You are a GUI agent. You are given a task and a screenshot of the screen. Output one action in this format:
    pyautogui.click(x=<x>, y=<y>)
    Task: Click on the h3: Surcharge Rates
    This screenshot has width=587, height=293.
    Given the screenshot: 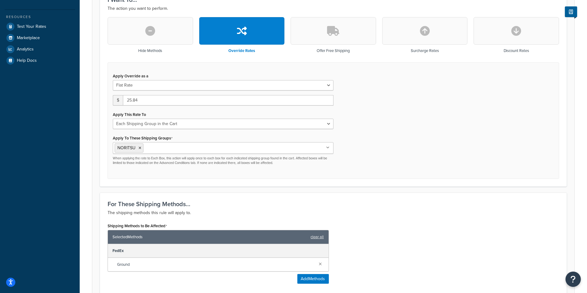 What is the action you would take?
    pyautogui.click(x=425, y=51)
    